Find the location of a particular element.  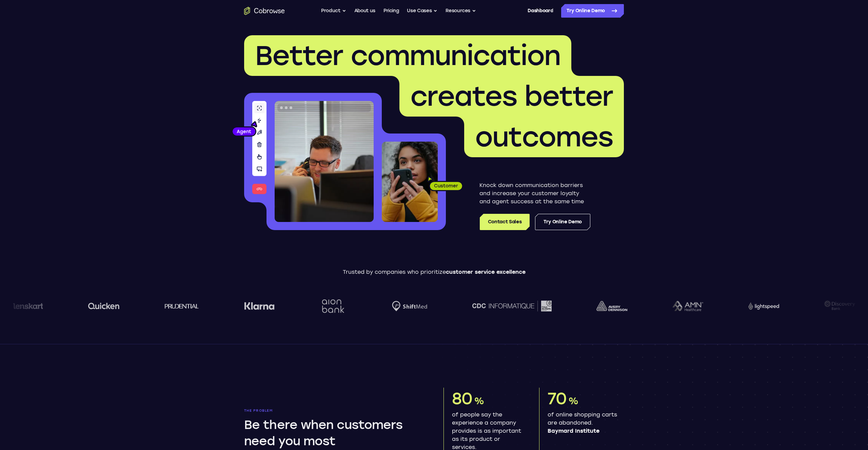

span: customer service excellence is located at coordinates (486, 272).